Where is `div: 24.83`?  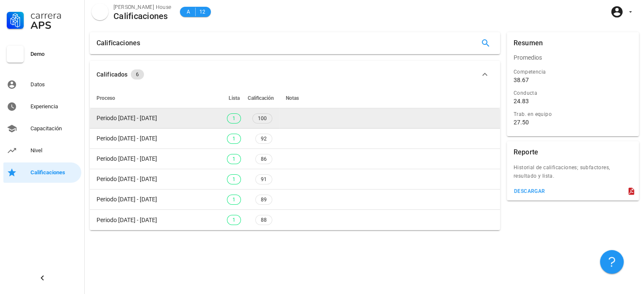
div: 24.83 is located at coordinates (522, 101).